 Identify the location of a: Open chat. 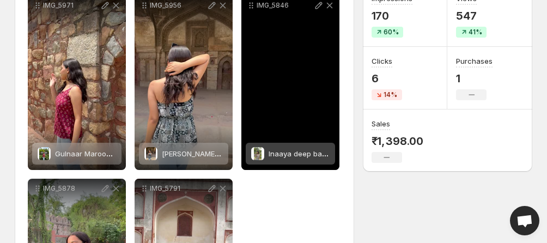
(525, 221).